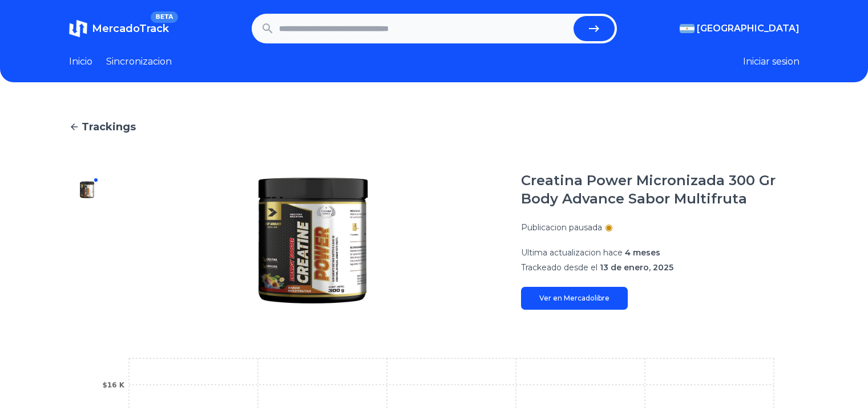 The height and width of the screenshot is (408, 868). I want to click on img: Argentina, so click(687, 29).